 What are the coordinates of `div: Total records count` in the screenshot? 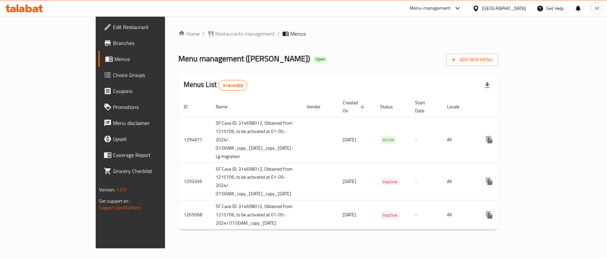 It's located at (233, 85).